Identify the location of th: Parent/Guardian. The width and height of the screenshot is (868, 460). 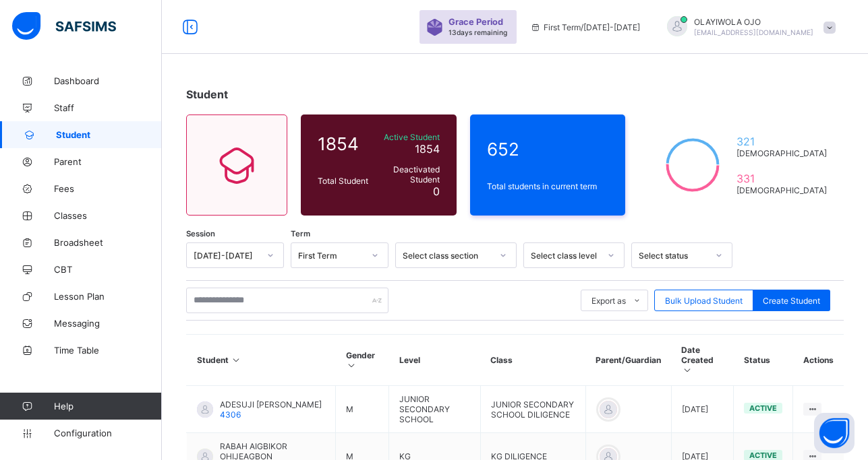
(627, 360).